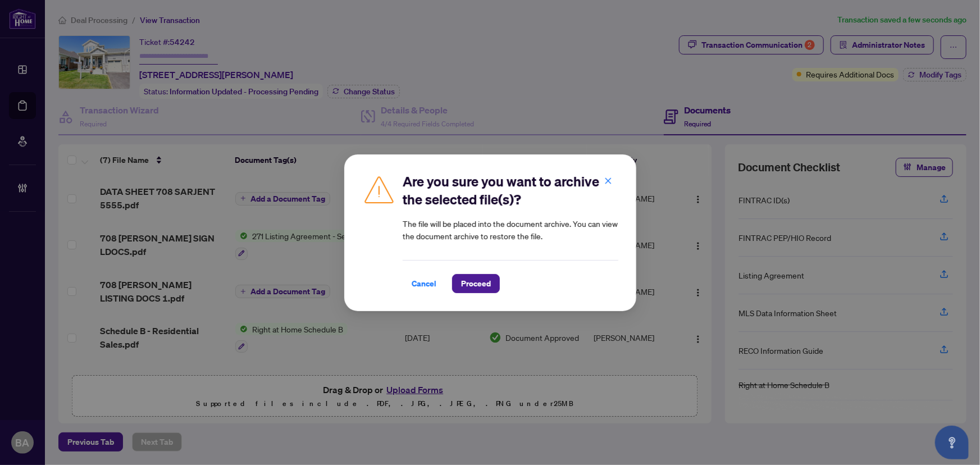  What do you see at coordinates (424, 283) in the screenshot?
I see `span: Cancel` at bounding box center [424, 283].